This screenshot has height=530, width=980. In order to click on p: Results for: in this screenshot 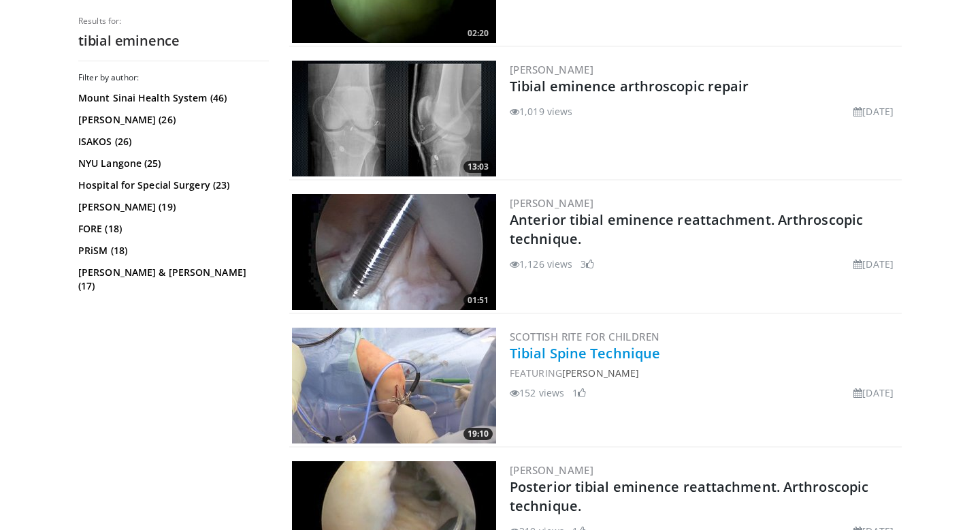, I will do `click(173, 21)`.